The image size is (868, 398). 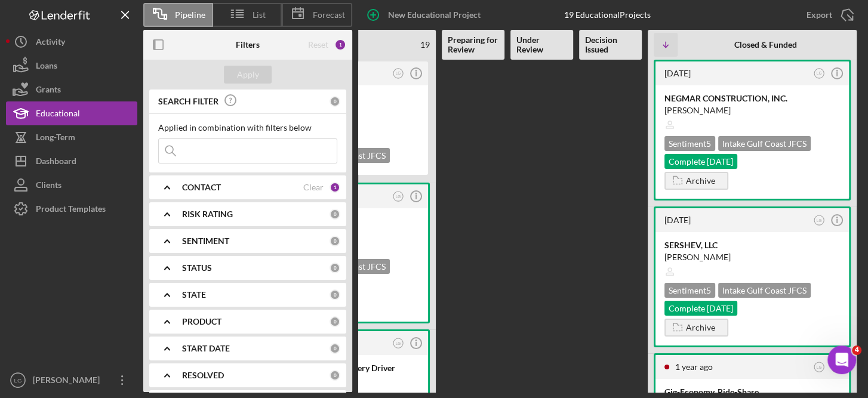 What do you see at coordinates (434, 15) in the screenshot?
I see `div: New Educational Project` at bounding box center [434, 15].